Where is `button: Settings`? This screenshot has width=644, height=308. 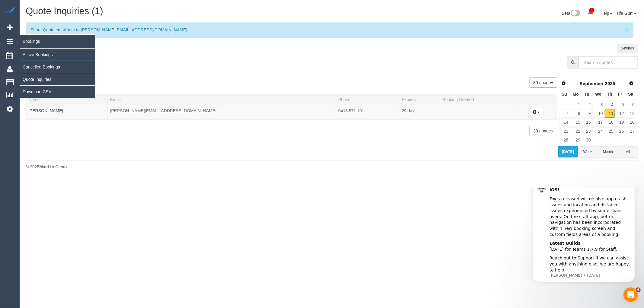 button: Settings is located at coordinates (627, 48).